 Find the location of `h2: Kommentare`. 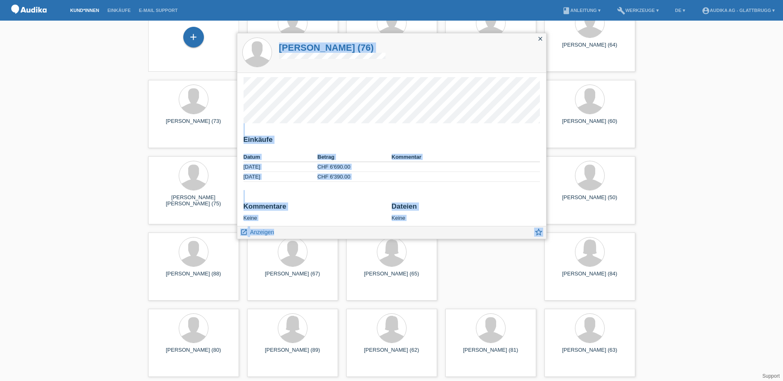

h2: Kommentare is located at coordinates (315, 209).